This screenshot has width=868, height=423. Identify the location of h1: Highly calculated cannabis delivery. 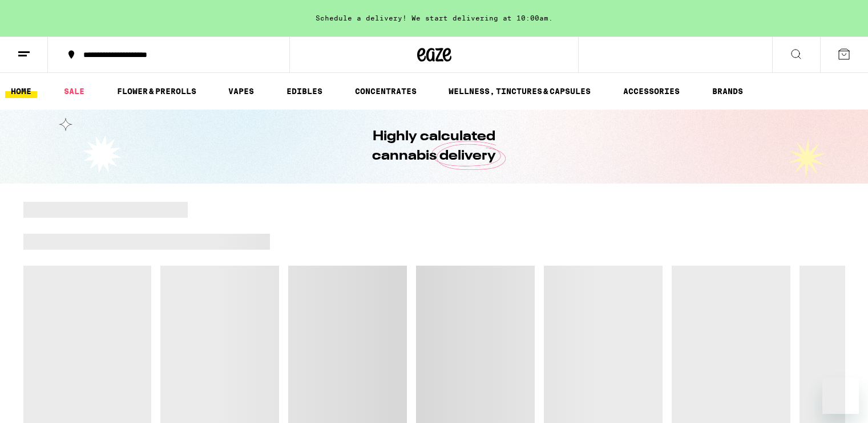
(434, 146).